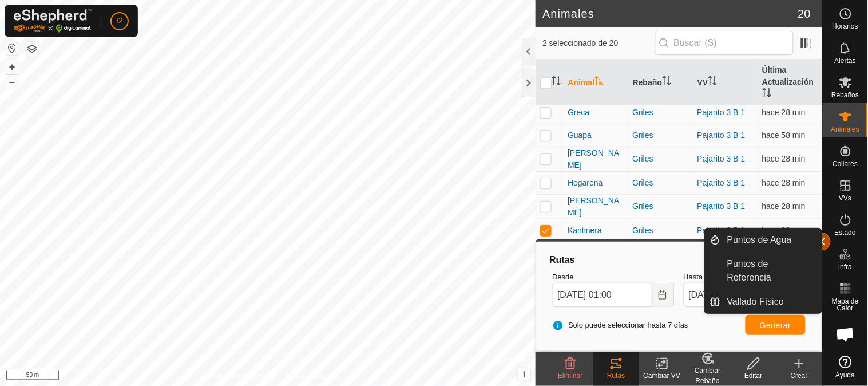  I want to click on span: 2 seleccionado de 20, so click(599, 43).